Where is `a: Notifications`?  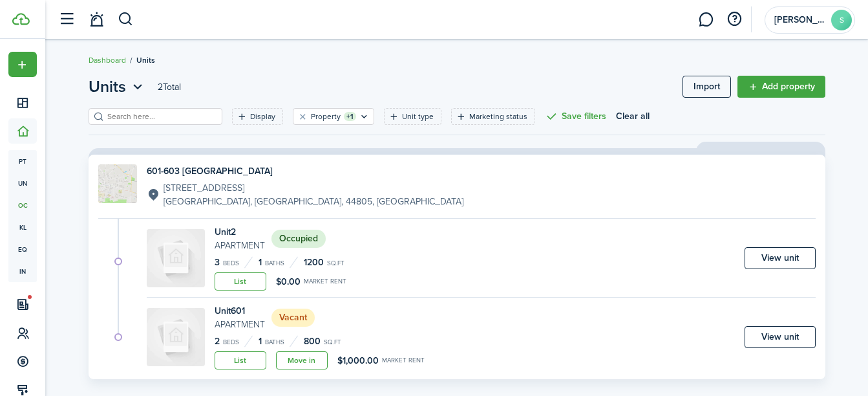
a: Notifications is located at coordinates (97, 19).